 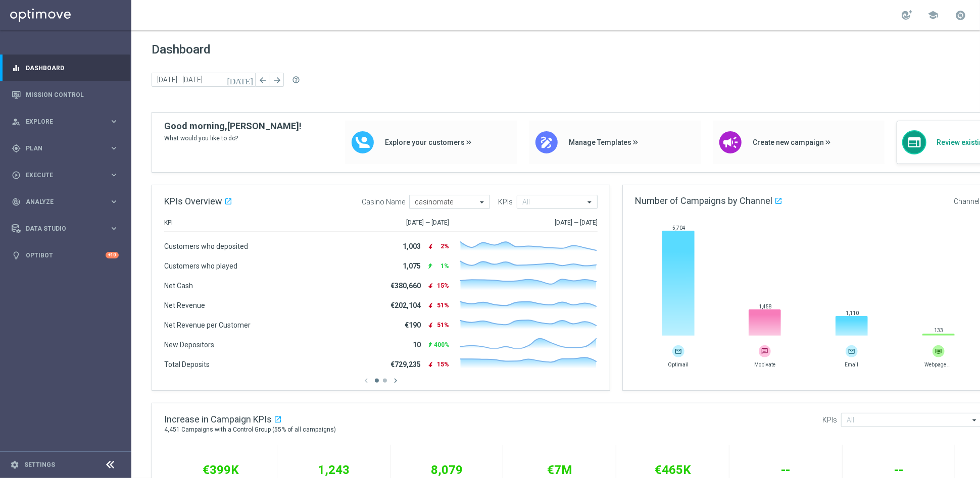 What do you see at coordinates (65, 202) in the screenshot?
I see `div: track_changes Analyze keyboard_arrow_right` at bounding box center [65, 202].